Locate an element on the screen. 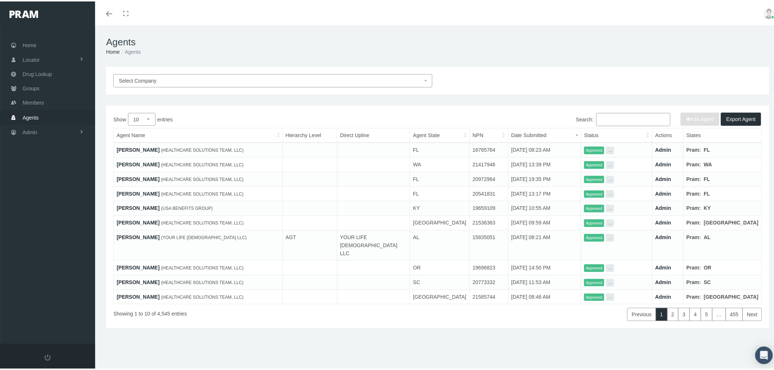 The height and width of the screenshot is (370, 774). td: SC is located at coordinates (439, 281).